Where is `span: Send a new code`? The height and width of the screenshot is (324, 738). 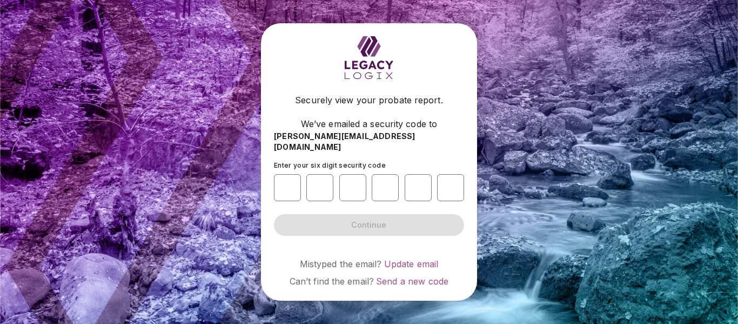 span: Send a new code is located at coordinates (412, 281).